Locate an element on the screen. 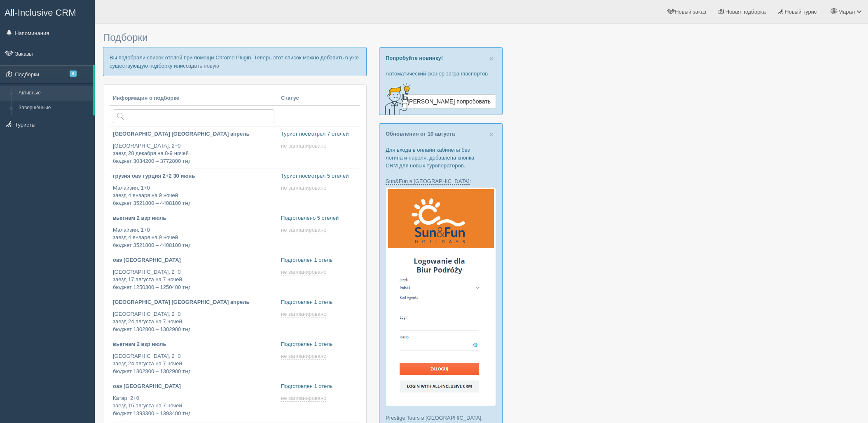 This screenshot has width=868, height=423. th: Статус is located at coordinates (319, 99).